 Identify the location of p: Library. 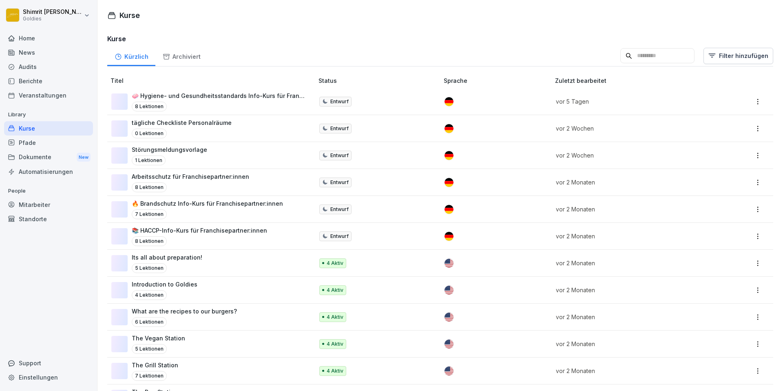
(49, 115).